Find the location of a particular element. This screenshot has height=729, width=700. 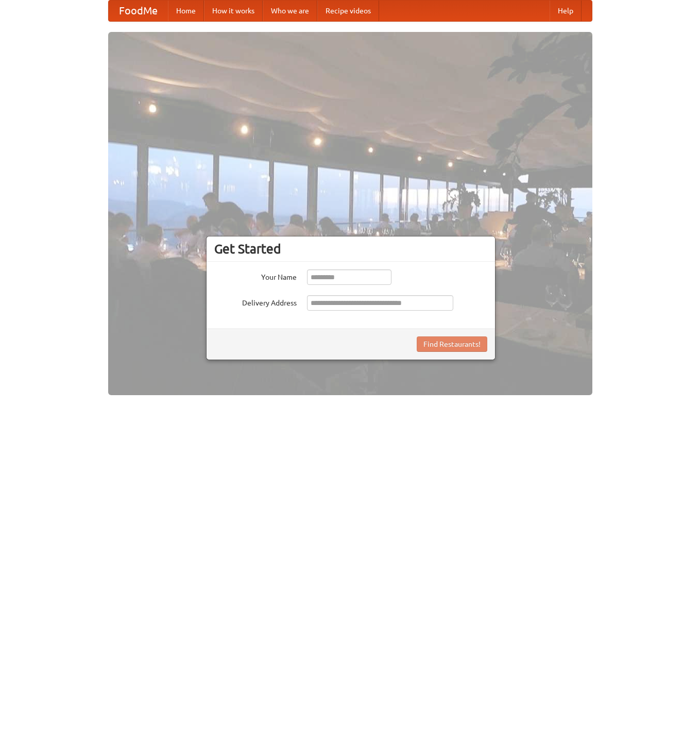

a: Who we are is located at coordinates (290, 11).